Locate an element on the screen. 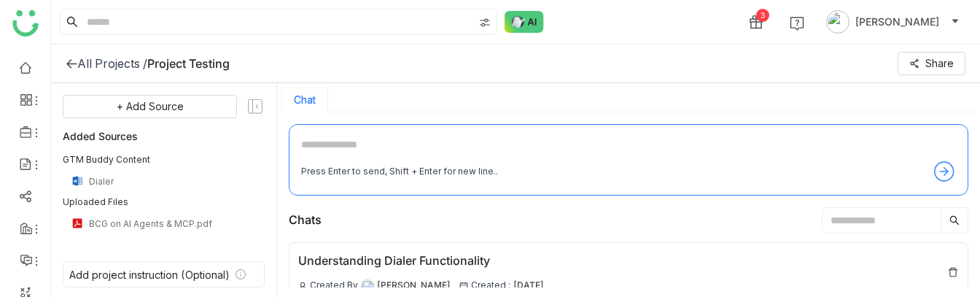  div: Uploaded Files is located at coordinates (164, 202).